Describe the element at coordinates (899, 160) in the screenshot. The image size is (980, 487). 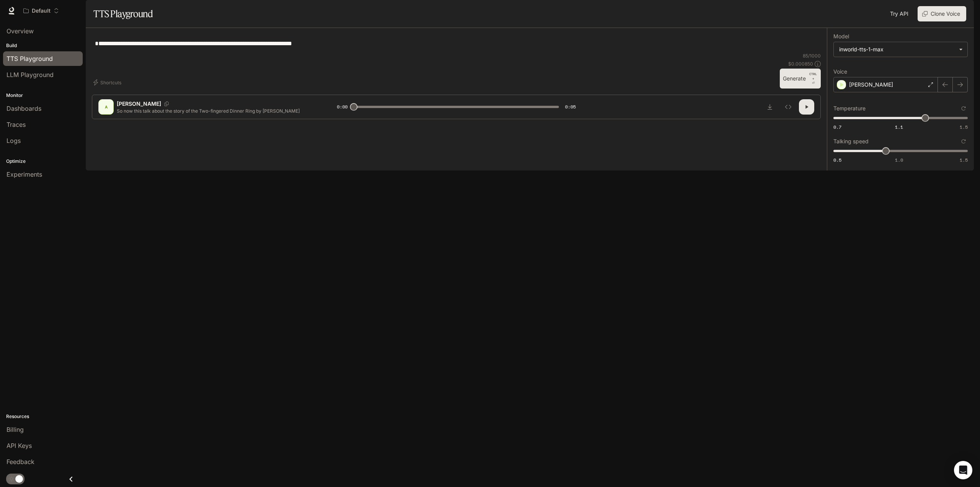
I see `span: 1.0` at that location.